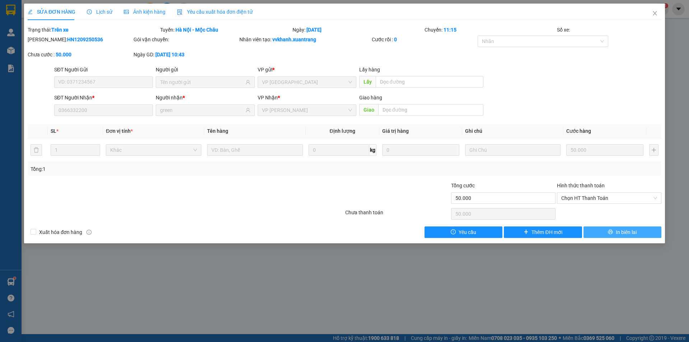  Describe the element at coordinates (622, 232) in the screenshot. I see `button: printerIn biên lai` at that location.